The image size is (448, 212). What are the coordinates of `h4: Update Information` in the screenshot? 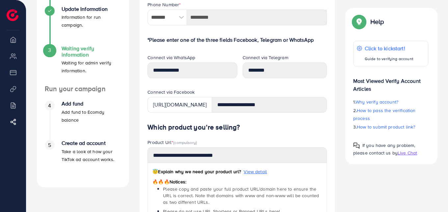 It's located at (91, 9).